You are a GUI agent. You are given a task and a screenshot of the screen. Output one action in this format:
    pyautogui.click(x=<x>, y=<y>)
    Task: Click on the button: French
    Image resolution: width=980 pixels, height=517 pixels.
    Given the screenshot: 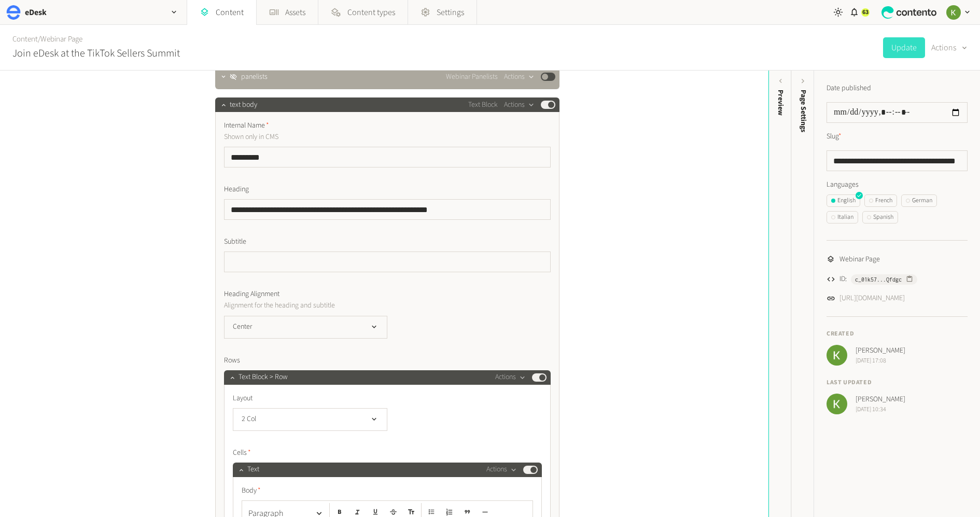 What is the action you would take?
    pyautogui.click(x=880, y=201)
    